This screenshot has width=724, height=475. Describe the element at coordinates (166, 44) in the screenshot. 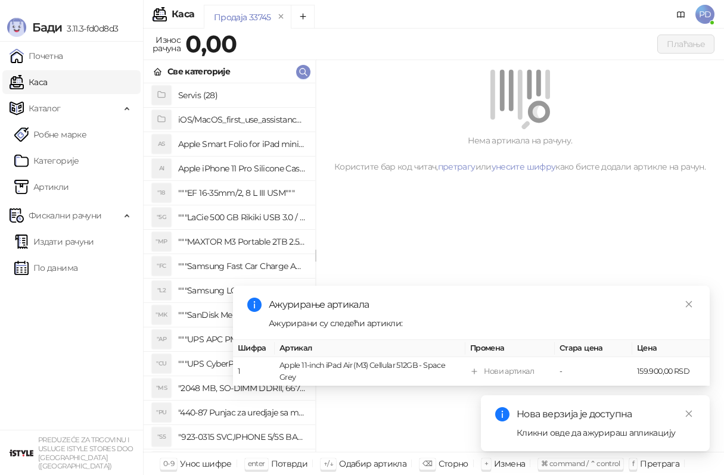

I see `div: Износ рачуна` at that location.